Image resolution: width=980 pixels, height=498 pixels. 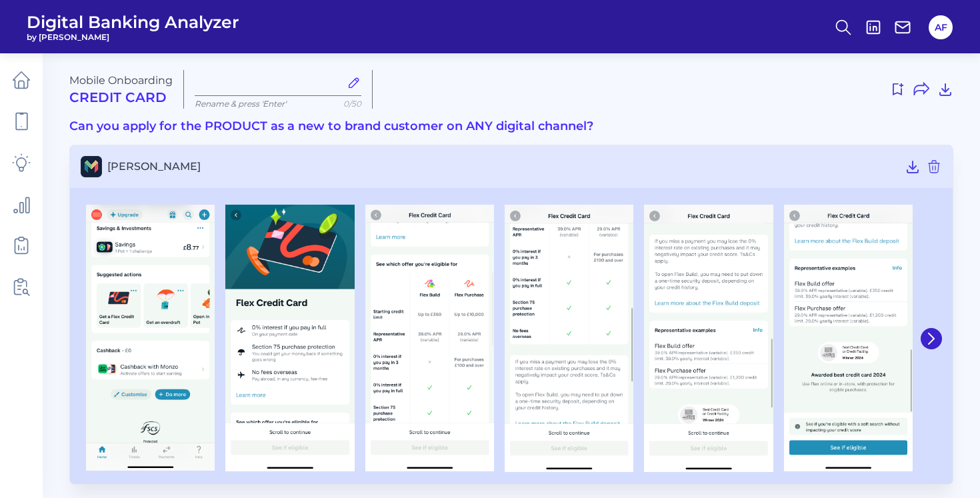 I want to click on button: AF, so click(x=940, y=27).